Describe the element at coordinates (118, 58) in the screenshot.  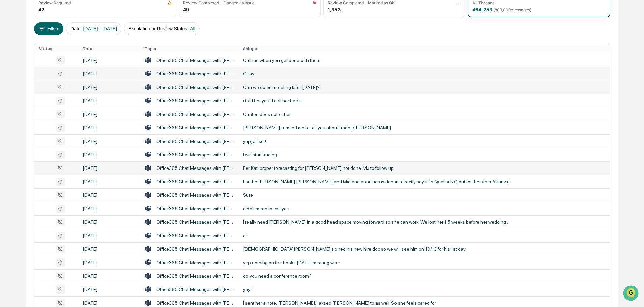
I see `button: Start new chat` at that location.